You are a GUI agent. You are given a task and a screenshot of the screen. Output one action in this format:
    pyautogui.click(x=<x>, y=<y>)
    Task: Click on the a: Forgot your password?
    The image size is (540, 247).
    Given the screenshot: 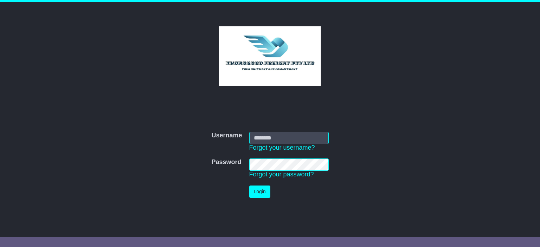 What is the action you would take?
    pyautogui.click(x=282, y=174)
    